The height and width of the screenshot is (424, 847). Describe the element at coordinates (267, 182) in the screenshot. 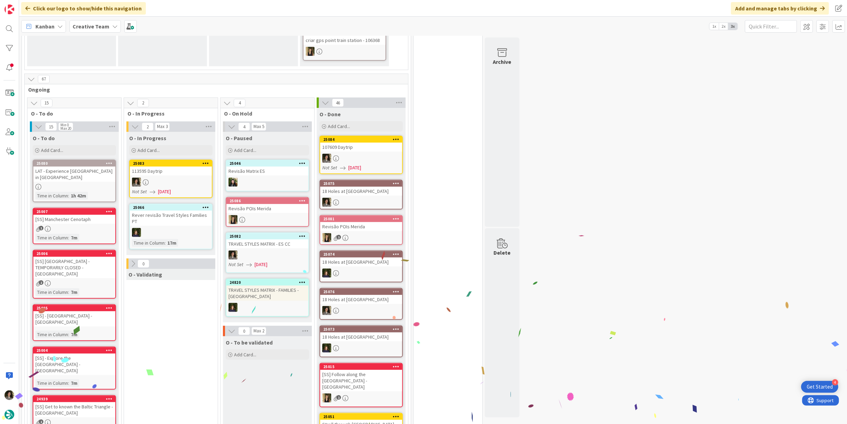

I see `div: BC` at that location.